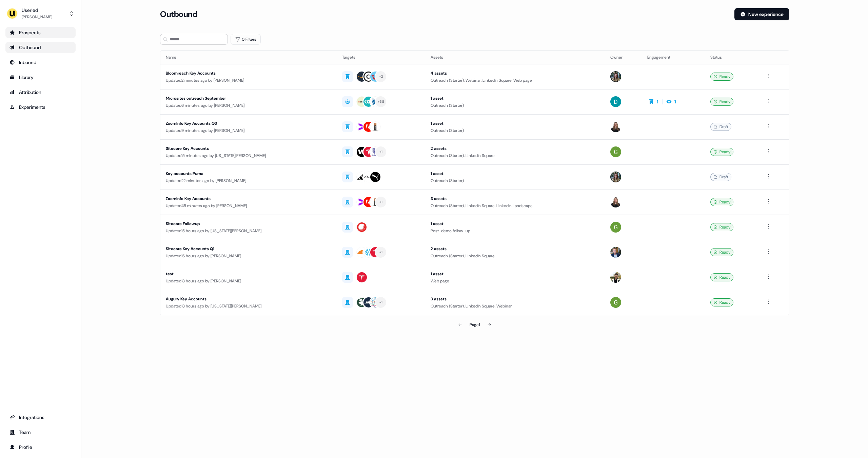  I want to click on a: Go to outbound experience, so click(41, 47).